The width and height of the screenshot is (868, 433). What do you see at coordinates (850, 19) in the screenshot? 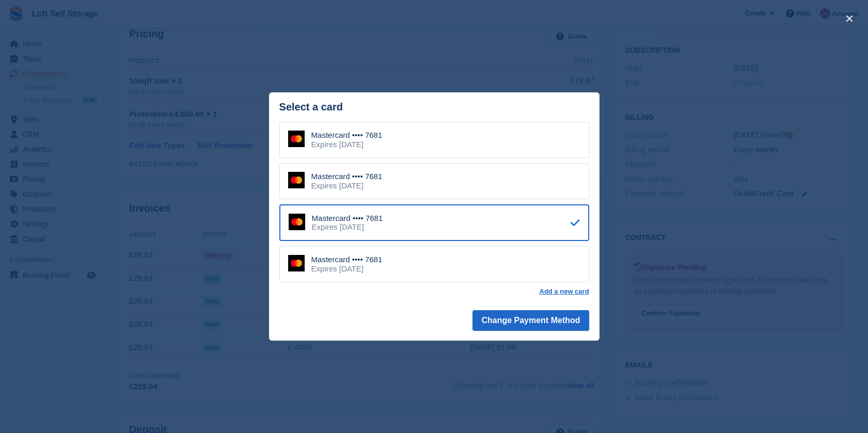
I see `button: close` at bounding box center [850, 19].